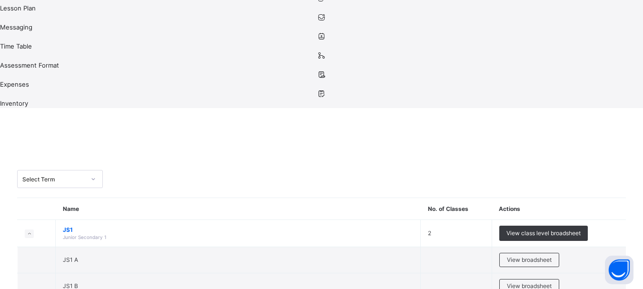 The width and height of the screenshot is (643, 289). I want to click on span: JS1 A, so click(70, 260).